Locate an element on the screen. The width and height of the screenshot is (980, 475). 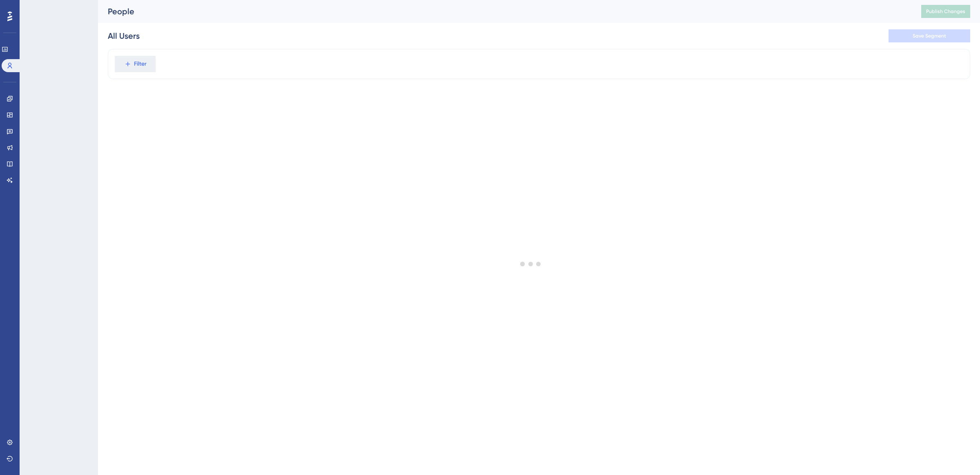
span: Save Segment is located at coordinates (929, 36).